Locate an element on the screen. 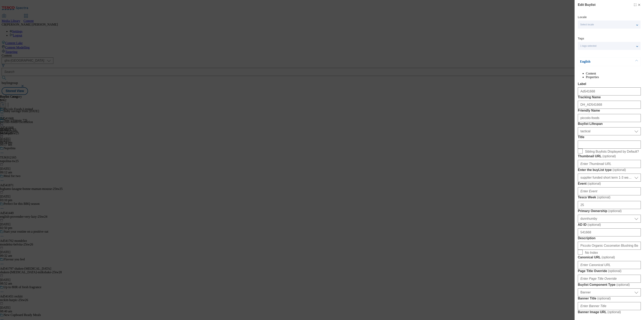 Image resolution: width=644 pixels, height=320 pixels. h4: Edit Buylist is located at coordinates (587, 5).